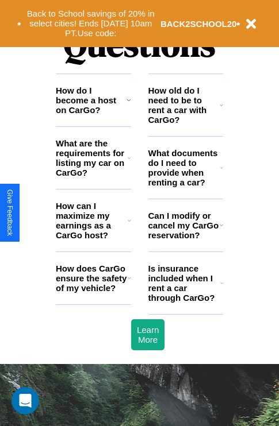 The width and height of the screenshot is (279, 426). Describe the element at coordinates (91, 100) in the screenshot. I see `h3: How do I become a host on CarGo?` at that location.